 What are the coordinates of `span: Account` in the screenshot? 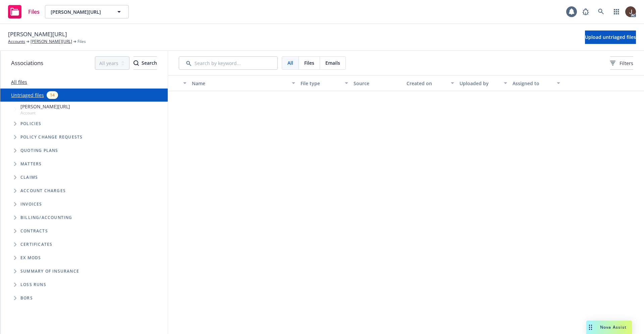 It's located at (45, 113).